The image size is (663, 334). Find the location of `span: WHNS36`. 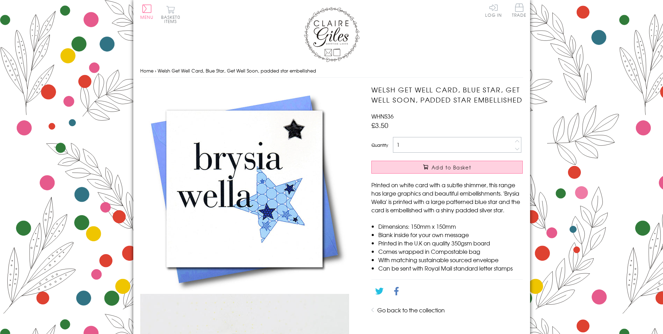

span: WHNS36 is located at coordinates (383, 116).